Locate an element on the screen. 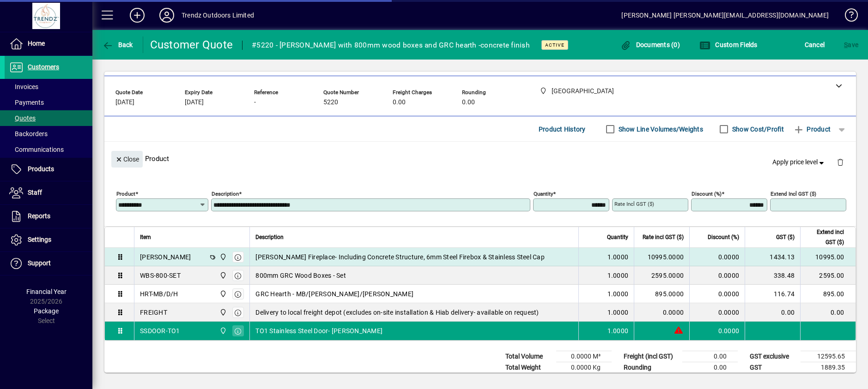  mat-label: Product is located at coordinates (125, 194).